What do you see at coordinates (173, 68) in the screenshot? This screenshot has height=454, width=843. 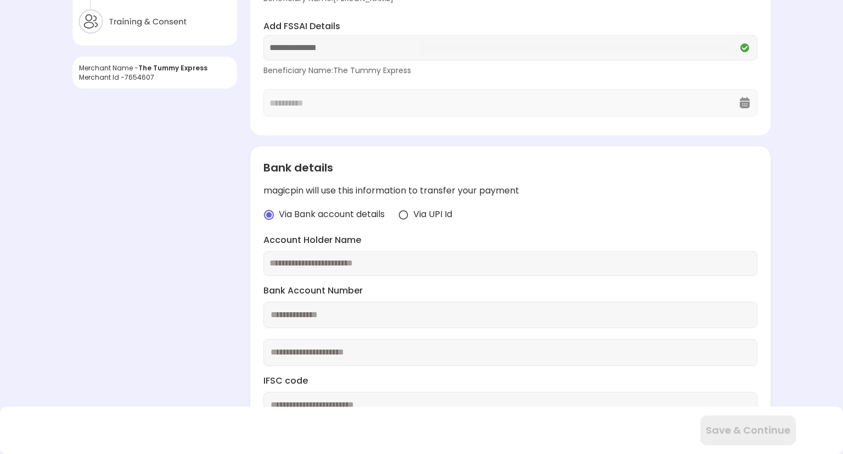 I see `span: The Tummy Express` at bounding box center [173, 68].